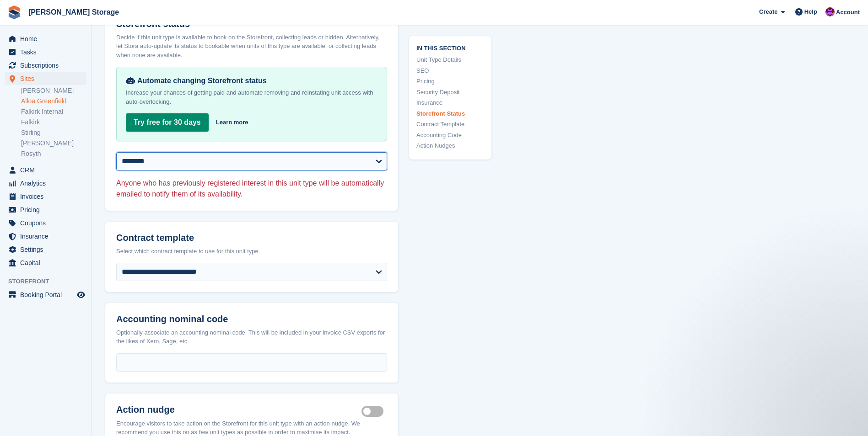  What do you see at coordinates (48, 209) in the screenshot?
I see `span: Pricing` at bounding box center [48, 209].